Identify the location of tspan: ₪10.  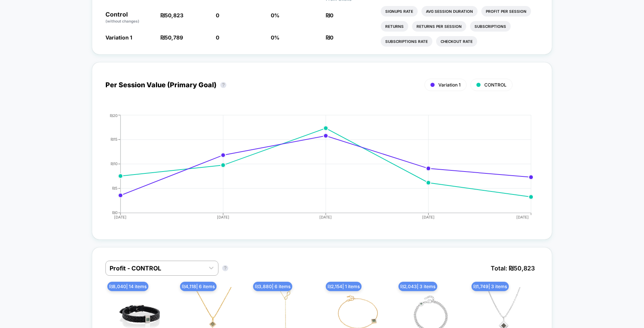
(114, 164).